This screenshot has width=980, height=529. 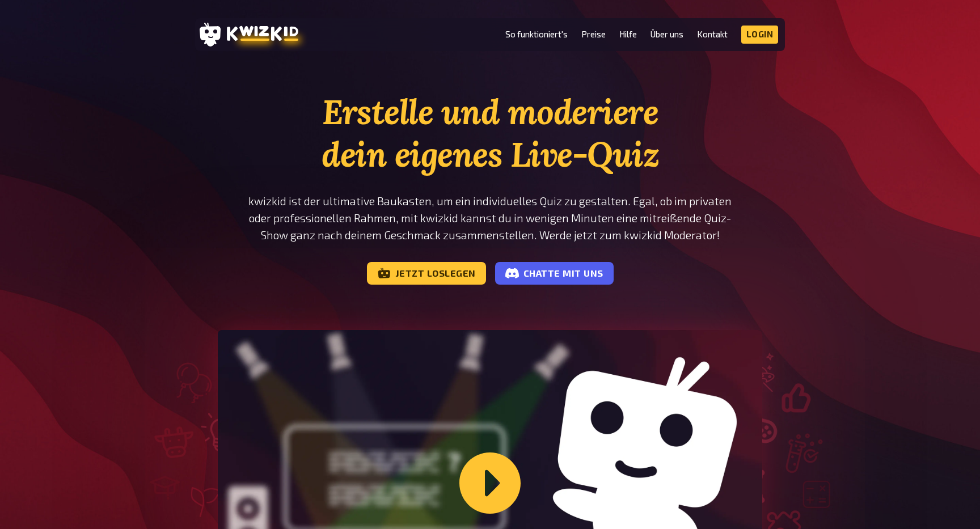 What do you see at coordinates (427, 273) in the screenshot?
I see `a: Jetzt loslegen` at bounding box center [427, 273].